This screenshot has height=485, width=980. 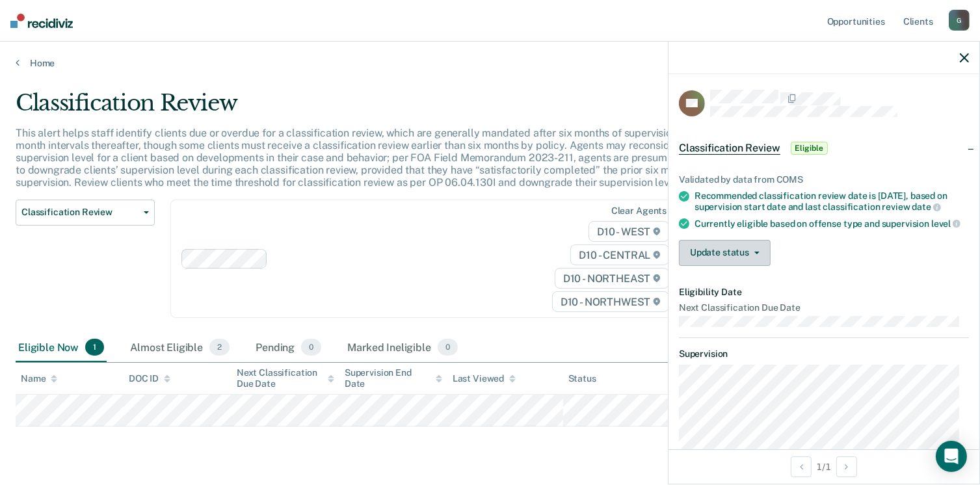 I want to click on div: Name, so click(x=39, y=378).